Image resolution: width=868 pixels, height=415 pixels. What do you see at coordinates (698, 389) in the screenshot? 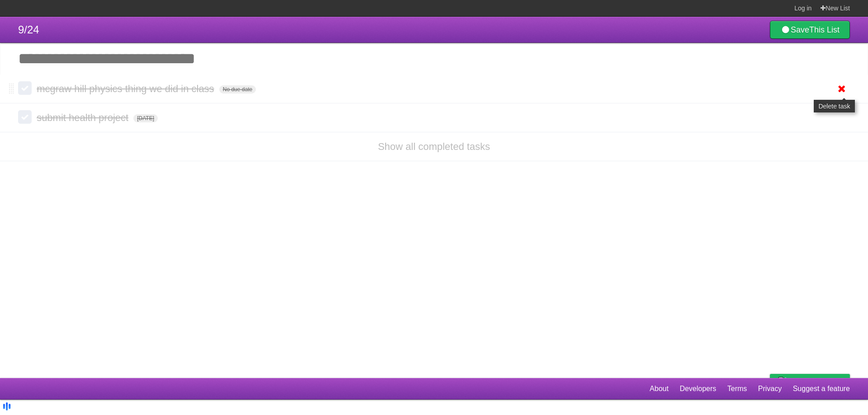
I see `a: Developers` at bounding box center [698, 389].